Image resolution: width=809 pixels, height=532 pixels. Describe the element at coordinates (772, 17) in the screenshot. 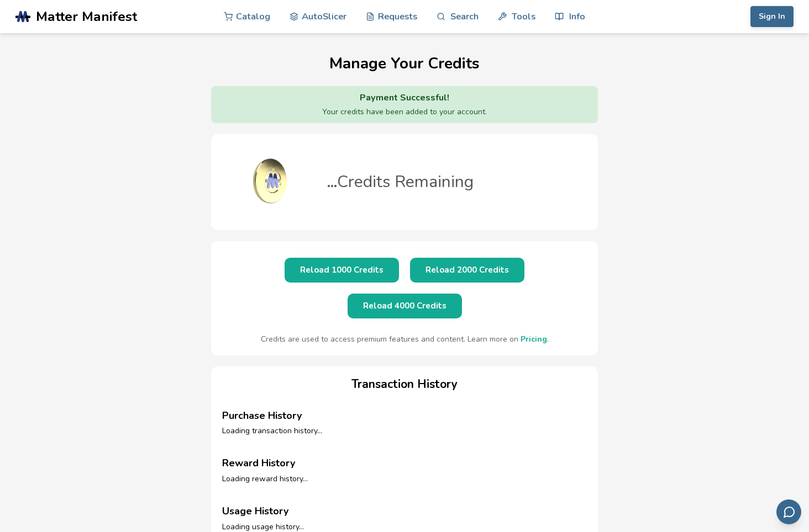

I see `button: Sign In` at that location.